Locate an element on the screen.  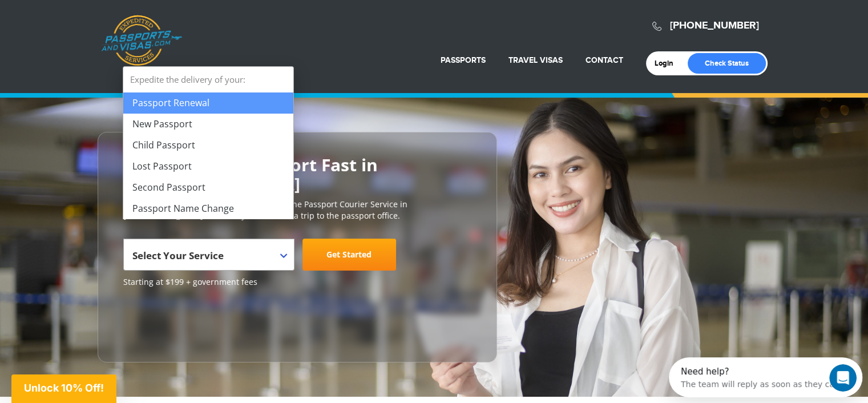
li: New Passport is located at coordinates (209, 124).